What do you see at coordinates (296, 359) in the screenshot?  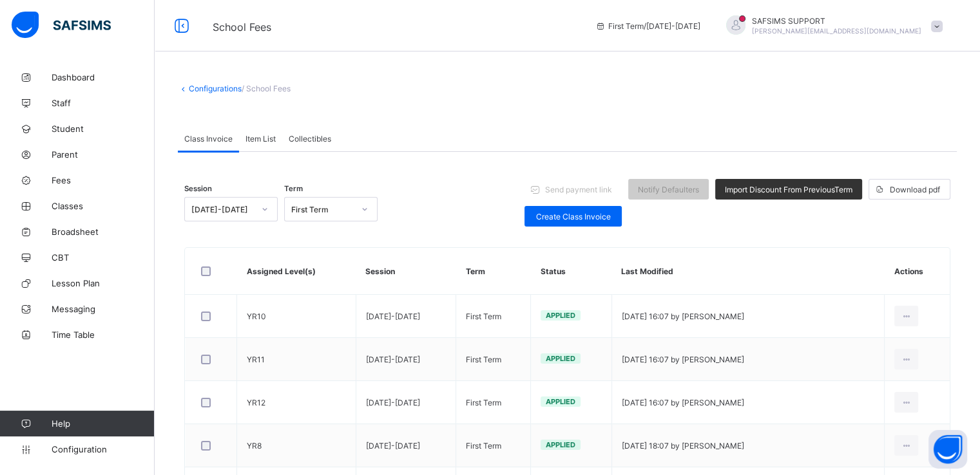 I see `td: YR11` at bounding box center [296, 359].